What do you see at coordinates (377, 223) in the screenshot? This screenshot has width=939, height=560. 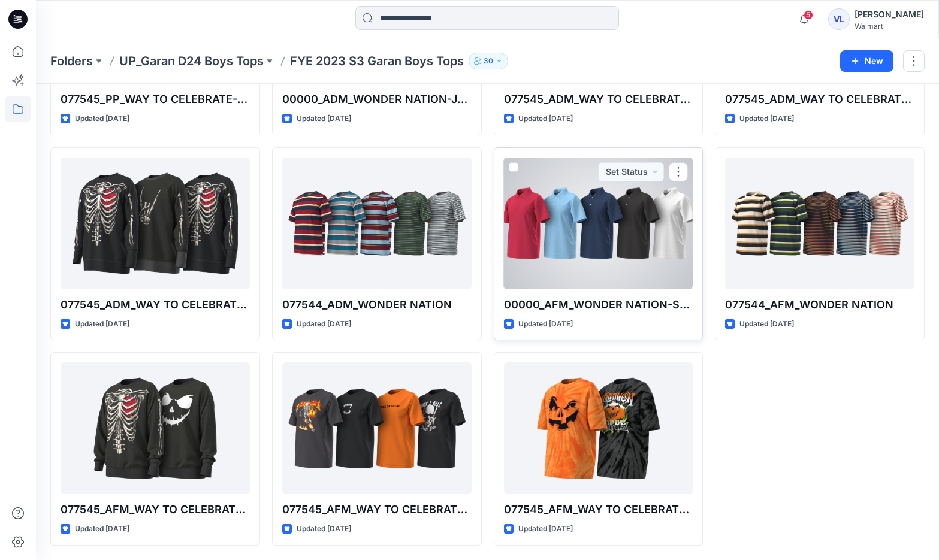 I see `a: 077544_ADM_WONDER NATION` at bounding box center [377, 223].